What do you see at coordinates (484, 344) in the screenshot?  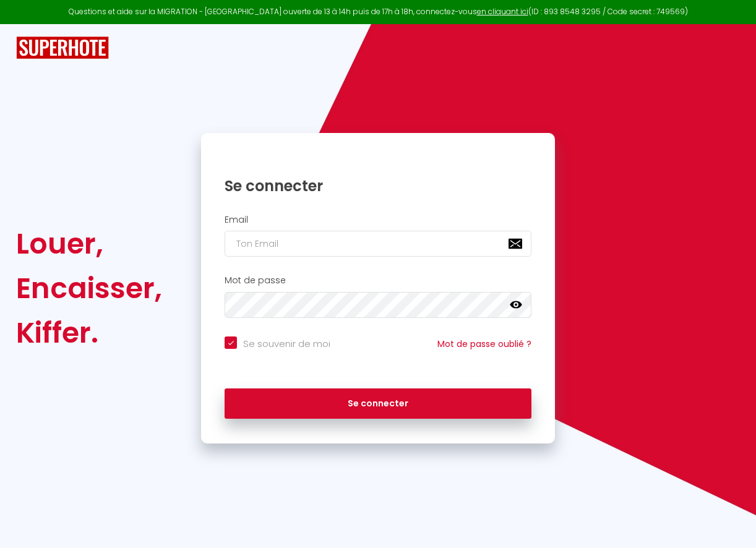 I see `a: Mot de passe oublié ?` at bounding box center [484, 344].